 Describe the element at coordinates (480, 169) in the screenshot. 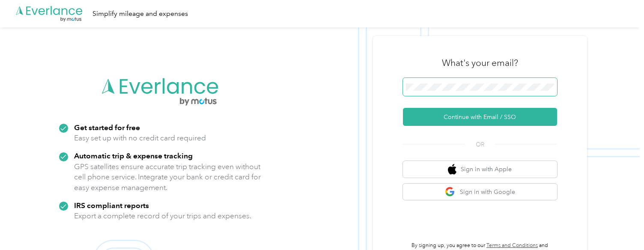

I see `button: apple logoSign in with Apple` at that location.